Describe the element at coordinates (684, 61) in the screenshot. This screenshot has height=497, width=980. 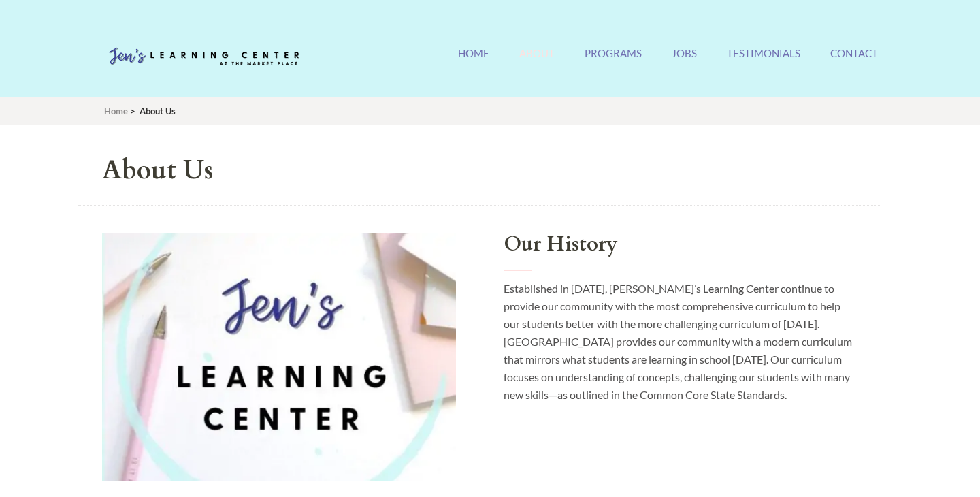
I see `a: Jobs` at that location.